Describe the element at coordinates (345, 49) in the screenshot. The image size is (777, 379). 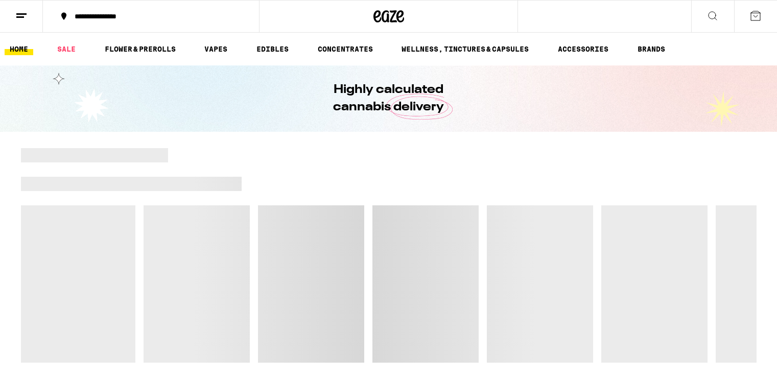
I see `a: CONCENTRATES` at that location.